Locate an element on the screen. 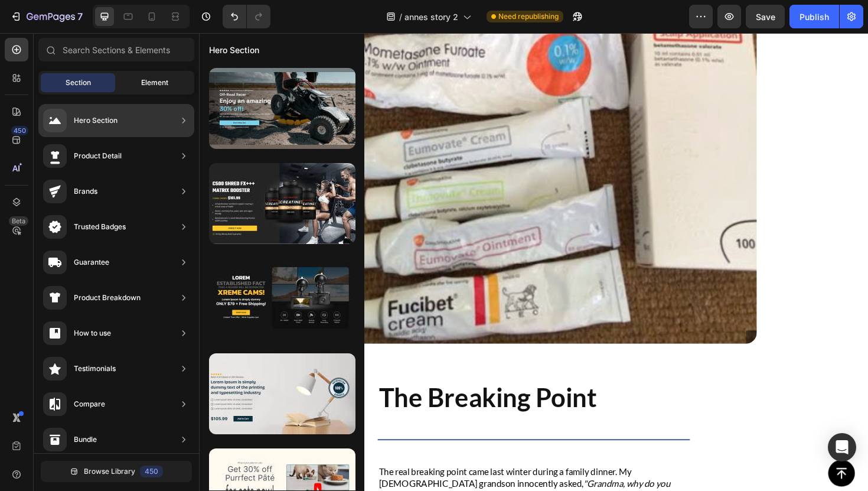  span: Element is located at coordinates (155, 83).